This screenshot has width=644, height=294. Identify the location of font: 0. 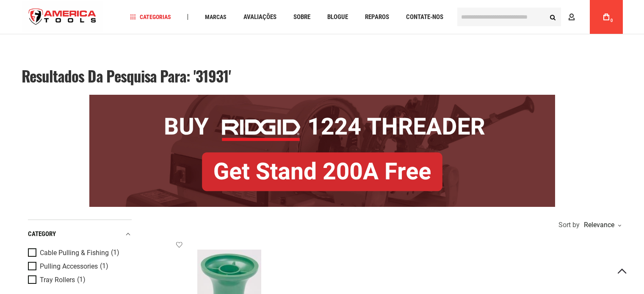
(612, 21).